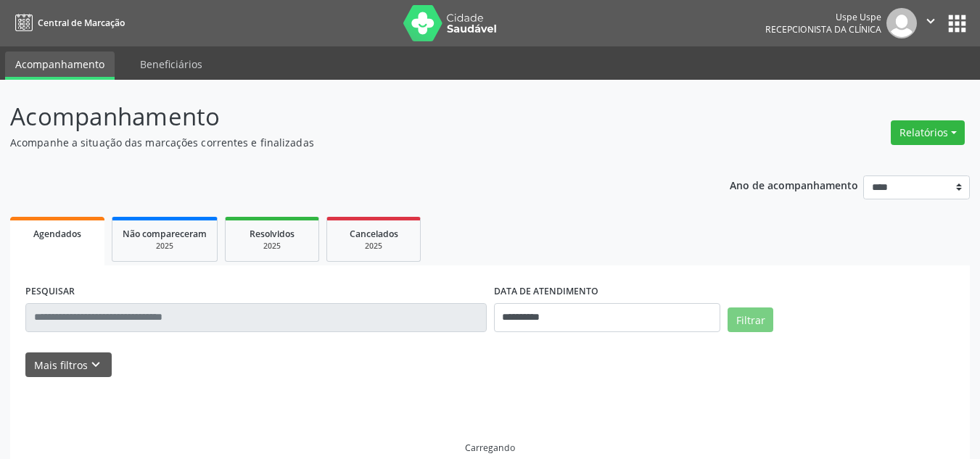 Image resolution: width=980 pixels, height=459 pixels. I want to click on a: Acompanhamento, so click(59, 65).